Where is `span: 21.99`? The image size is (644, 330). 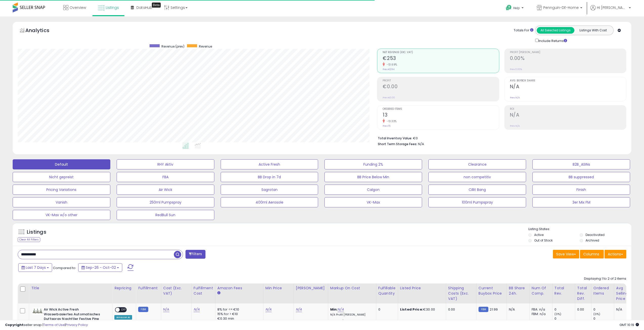
span: 21.99 is located at coordinates (494, 309).